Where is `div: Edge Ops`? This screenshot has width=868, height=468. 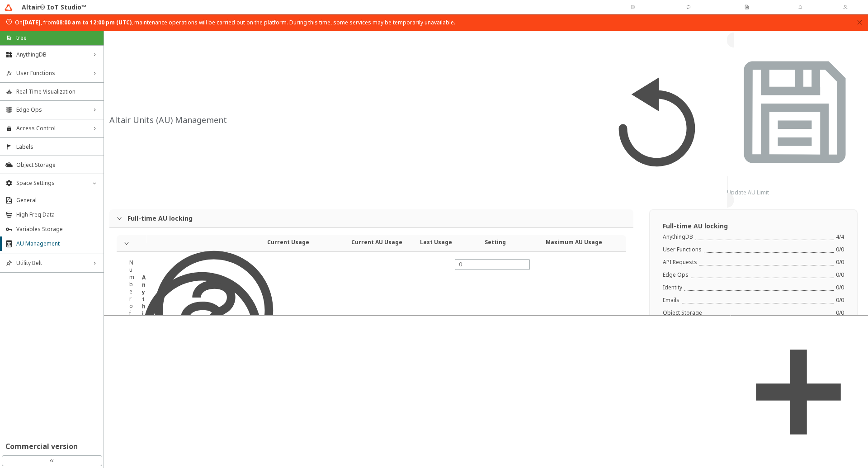
div: Edge Ops is located at coordinates (676, 275).